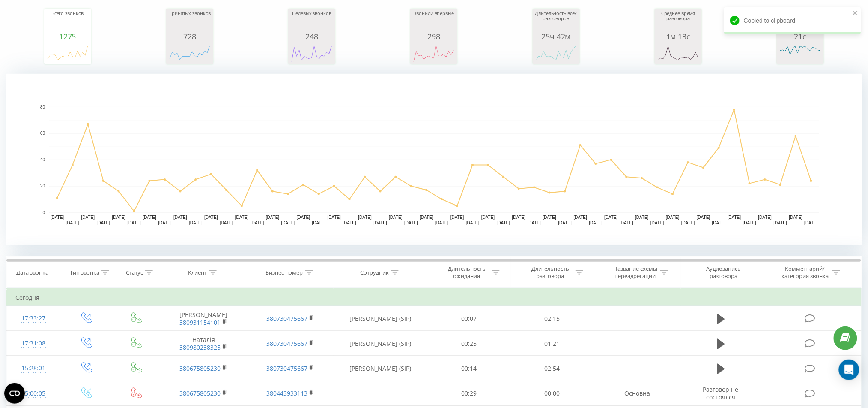 The width and height of the screenshot is (868, 408). What do you see at coordinates (434, 21) in the screenshot?
I see `div: Звонили впервые` at bounding box center [434, 21].